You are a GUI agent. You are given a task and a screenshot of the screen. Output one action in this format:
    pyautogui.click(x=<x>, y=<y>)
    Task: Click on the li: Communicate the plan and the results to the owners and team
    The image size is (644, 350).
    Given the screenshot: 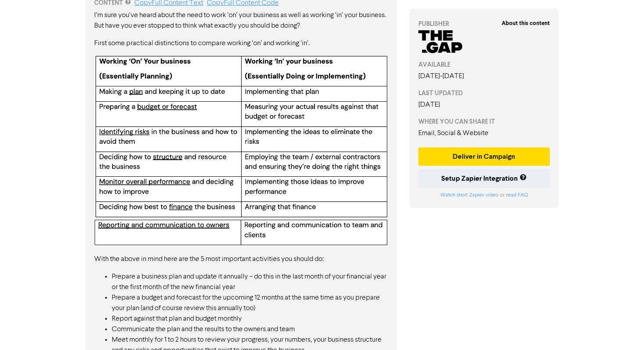 What is the action you would take?
    pyautogui.click(x=250, y=329)
    